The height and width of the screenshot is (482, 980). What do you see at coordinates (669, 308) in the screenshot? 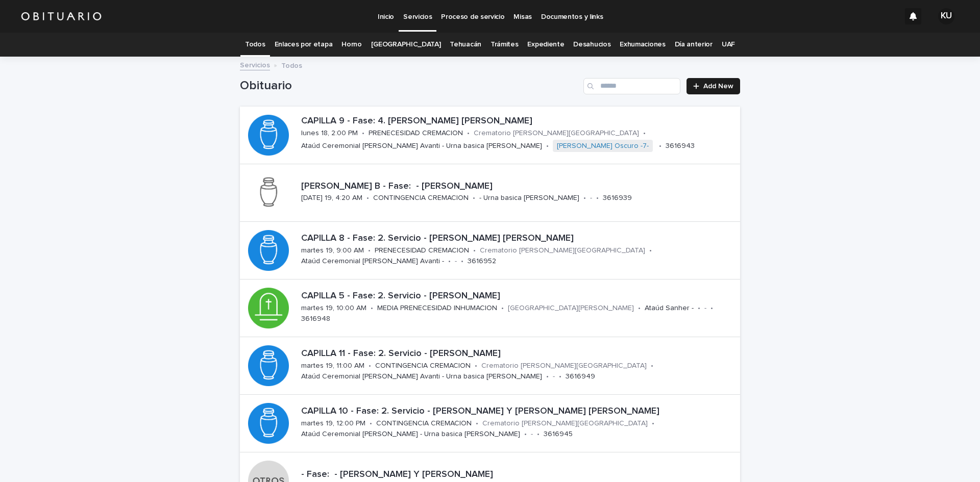
I see `p: Ataúd Sanher -` at bounding box center [669, 308].